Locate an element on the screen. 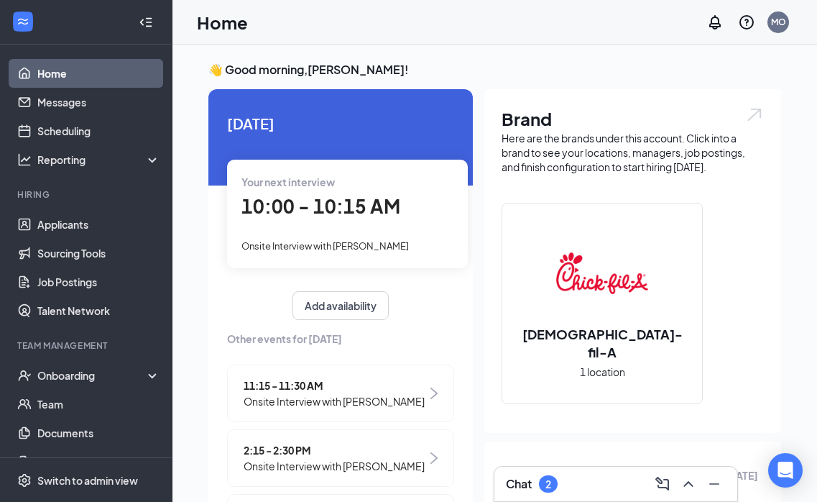  svg: WorkstreamLogo is located at coordinates (23, 22).